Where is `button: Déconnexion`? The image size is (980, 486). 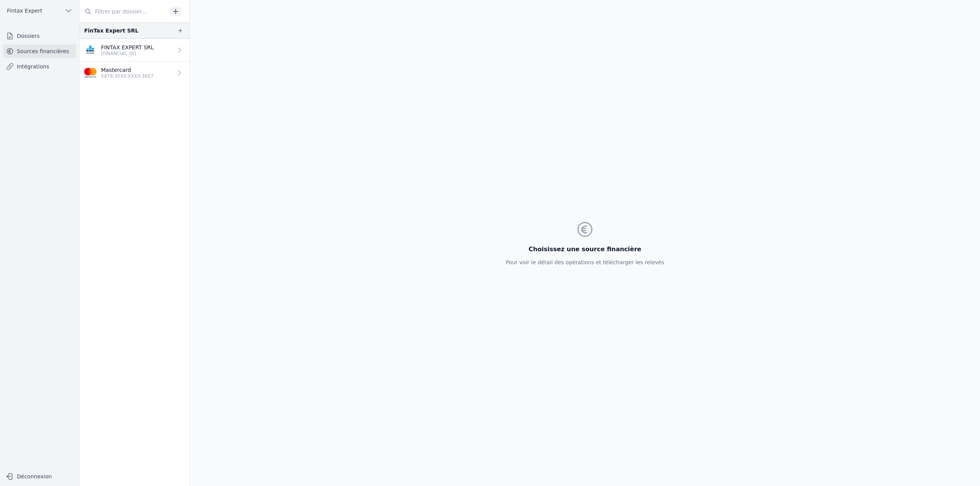 button: Déconnexion is located at coordinates (39, 477).